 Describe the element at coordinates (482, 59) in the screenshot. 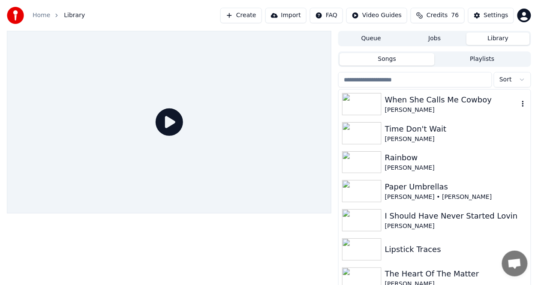

I see `button: Playlists` at that location.